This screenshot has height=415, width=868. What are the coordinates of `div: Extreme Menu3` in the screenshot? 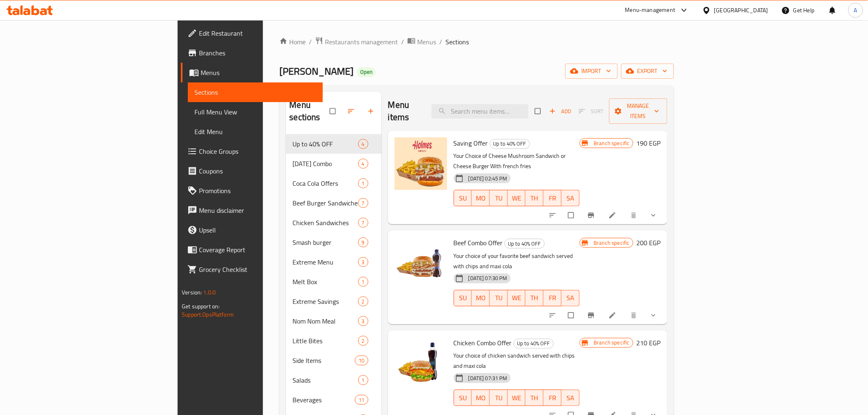 It's located at (333, 262).